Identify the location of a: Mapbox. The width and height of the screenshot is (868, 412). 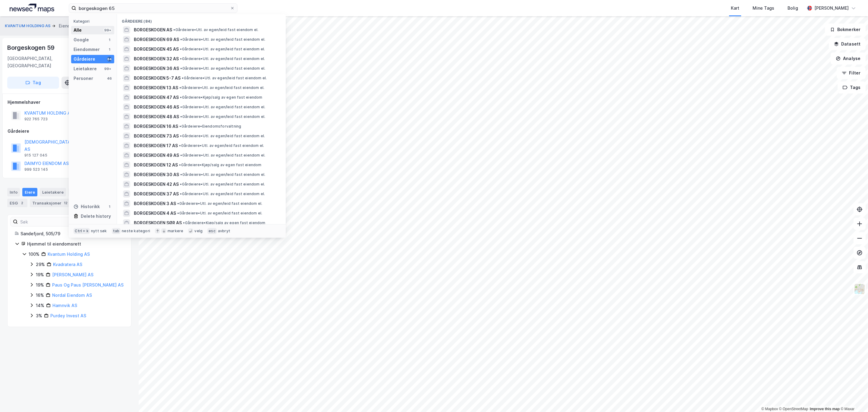
(770, 409).